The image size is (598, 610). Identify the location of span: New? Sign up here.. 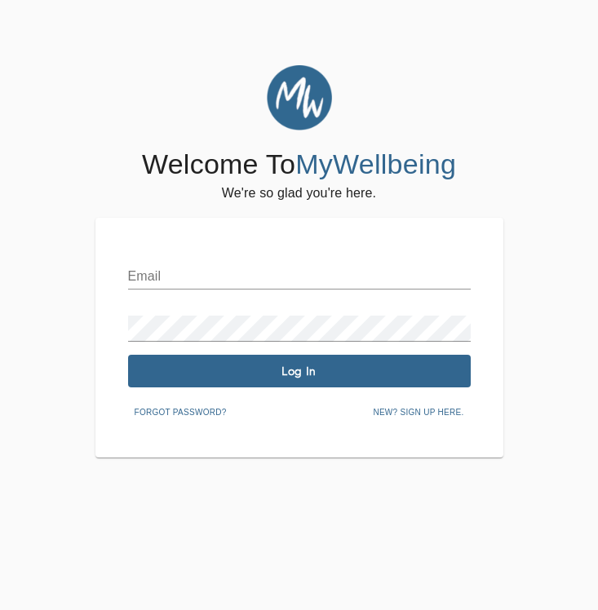
(418, 413).